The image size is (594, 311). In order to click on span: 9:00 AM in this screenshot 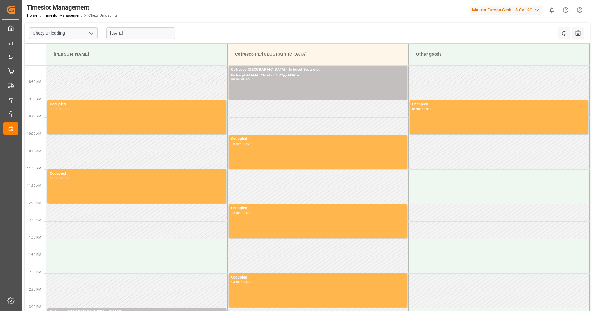, I will do `click(35, 99)`.